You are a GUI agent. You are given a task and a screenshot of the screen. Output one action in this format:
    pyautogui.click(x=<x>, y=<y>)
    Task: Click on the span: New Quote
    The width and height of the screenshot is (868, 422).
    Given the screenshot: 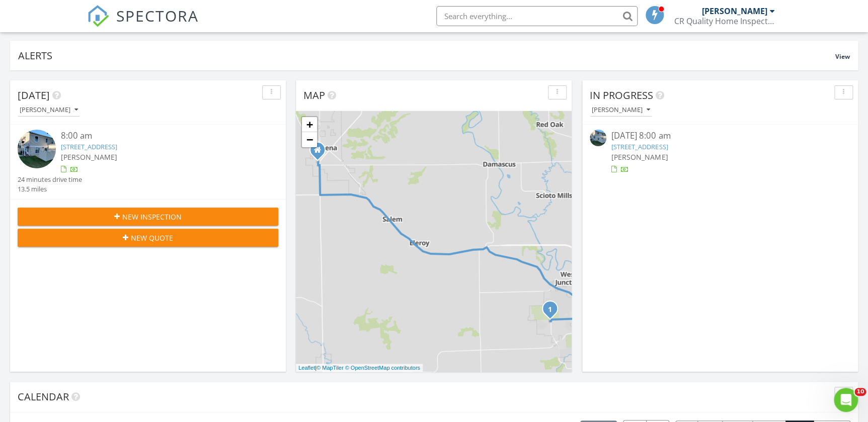 What is the action you would take?
    pyautogui.click(x=152, y=238)
    